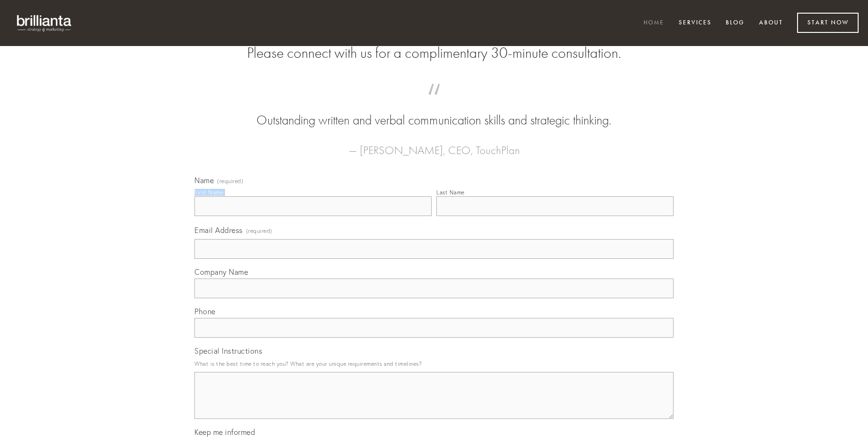  I want to click on span: Email Address, so click(219, 230).